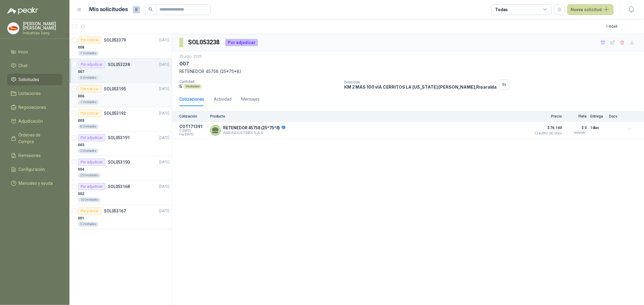  Describe the element at coordinates (30, 93) in the screenshot. I see `span: Licitaciones` at that location.